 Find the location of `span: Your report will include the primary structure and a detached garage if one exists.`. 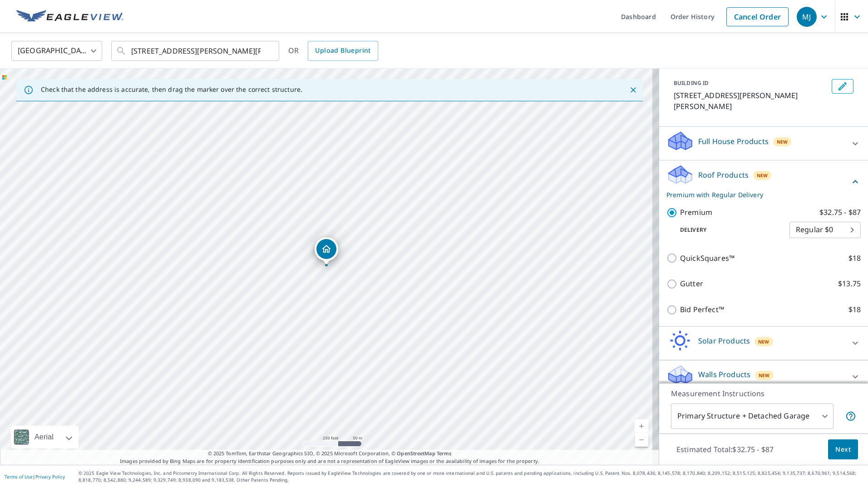

span: Your report will include the primary structure and a detached garage if one exists. is located at coordinates (851, 416).